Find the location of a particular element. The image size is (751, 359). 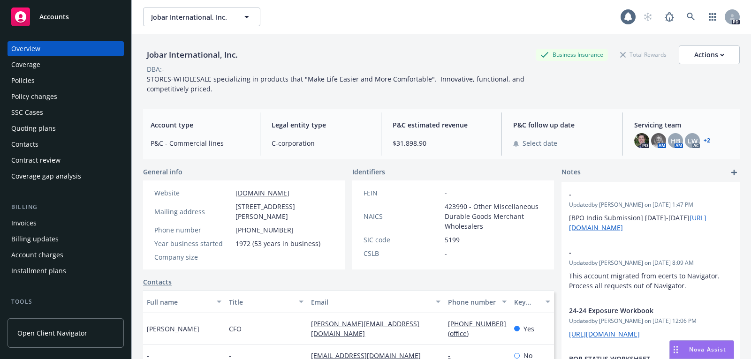

div: Overview is located at coordinates (26, 49).